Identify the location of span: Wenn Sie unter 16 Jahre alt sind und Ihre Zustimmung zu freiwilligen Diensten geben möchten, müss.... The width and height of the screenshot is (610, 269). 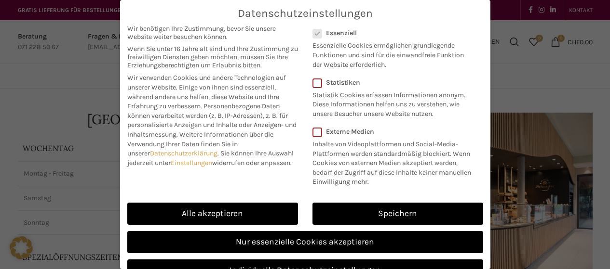
(212, 57).